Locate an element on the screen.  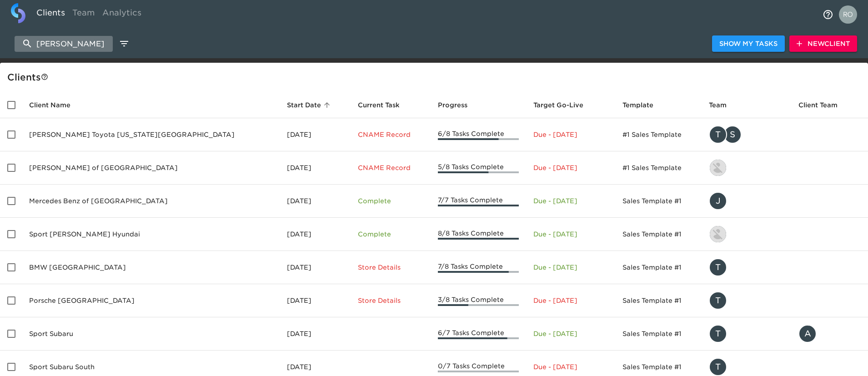
span: New Client is located at coordinates (823, 43).